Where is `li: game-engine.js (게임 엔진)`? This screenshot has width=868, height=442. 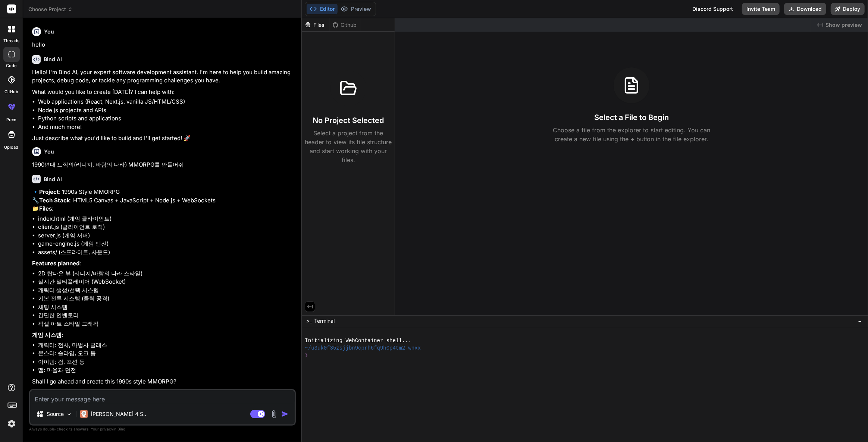
li: game-engine.js (게임 엔진) is located at coordinates (166, 244).